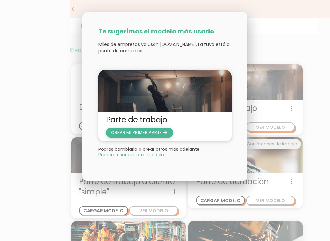 This screenshot has height=241, width=330. I want to click on span: Parte de trabajo, so click(165, 120).